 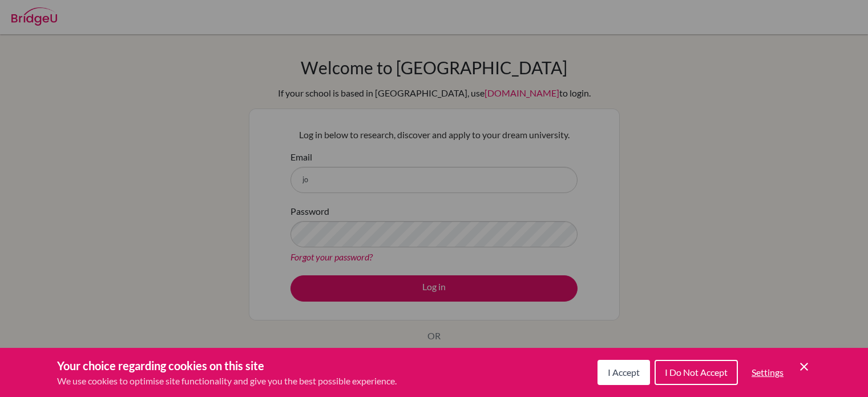 I want to click on button: I Accept, so click(x=624, y=373).